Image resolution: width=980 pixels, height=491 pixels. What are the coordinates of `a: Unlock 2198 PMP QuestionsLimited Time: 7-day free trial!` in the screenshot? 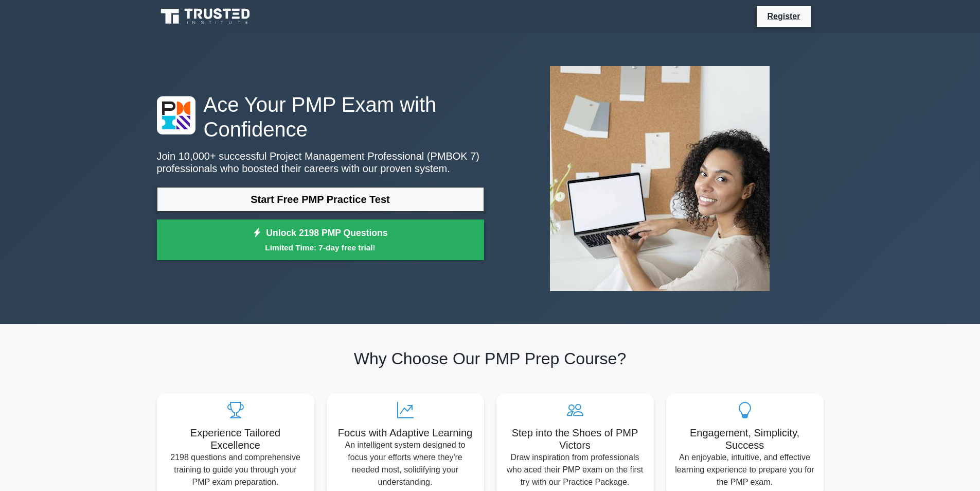 It's located at (321, 240).